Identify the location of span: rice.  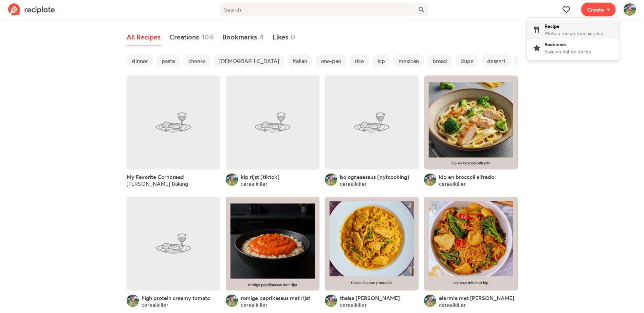
(359, 61).